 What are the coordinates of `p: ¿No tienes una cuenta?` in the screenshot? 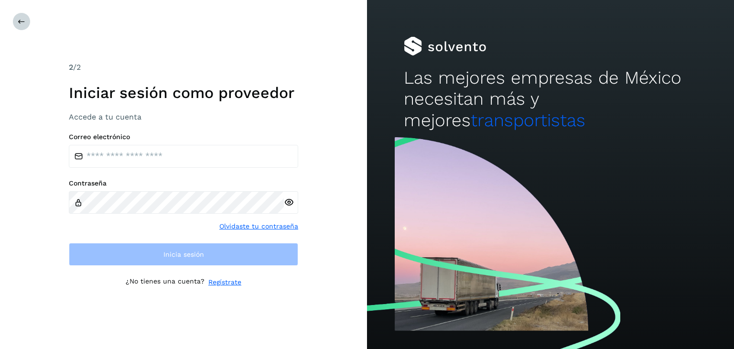 It's located at (165, 282).